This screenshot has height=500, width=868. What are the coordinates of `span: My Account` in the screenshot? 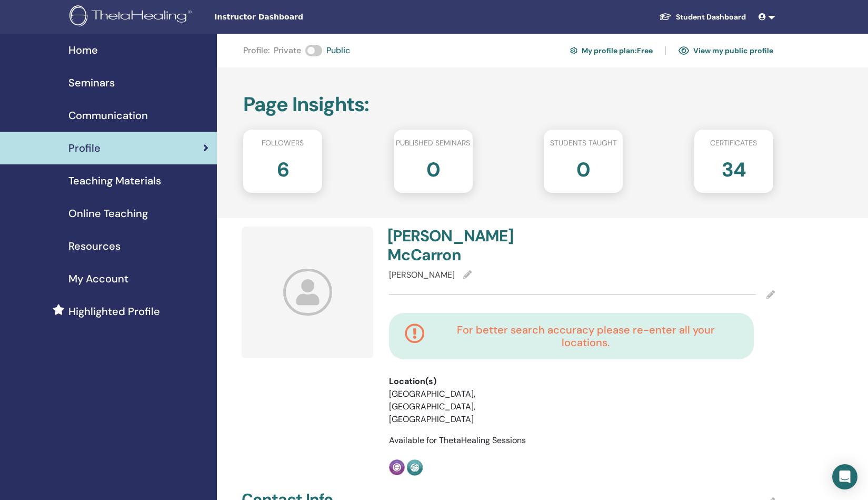 It's located at (98, 279).